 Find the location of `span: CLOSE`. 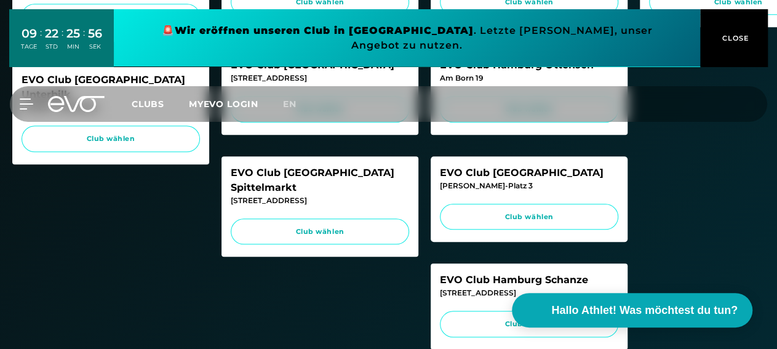

span: CLOSE is located at coordinates (734, 38).